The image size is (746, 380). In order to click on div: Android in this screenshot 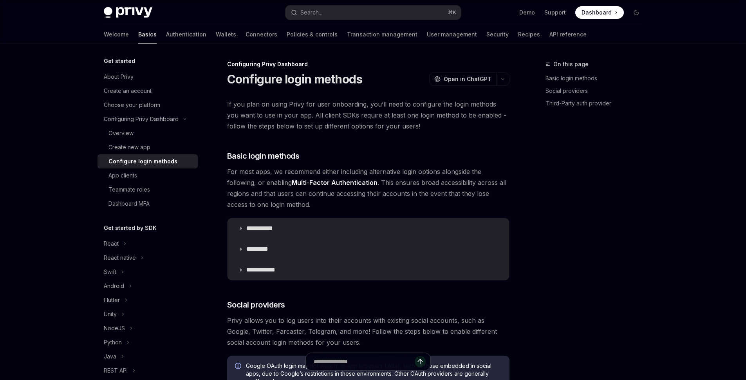, I will do `click(114, 286)`.